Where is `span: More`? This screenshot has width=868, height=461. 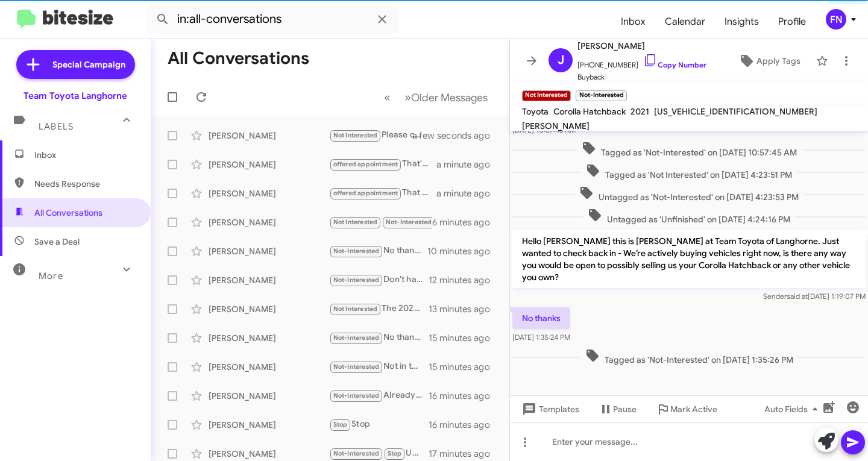
span: More is located at coordinates (50, 276).